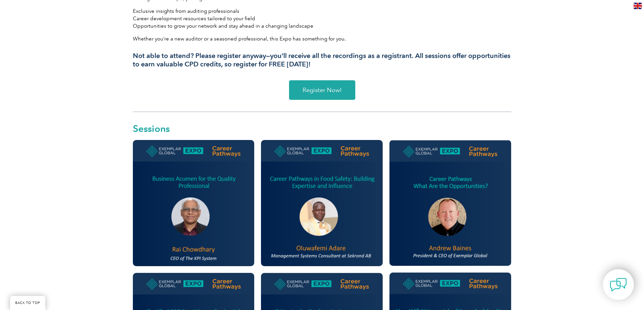 The height and width of the screenshot is (310, 644). Describe the element at coordinates (322, 90) in the screenshot. I see `a: Register Now!` at that location.